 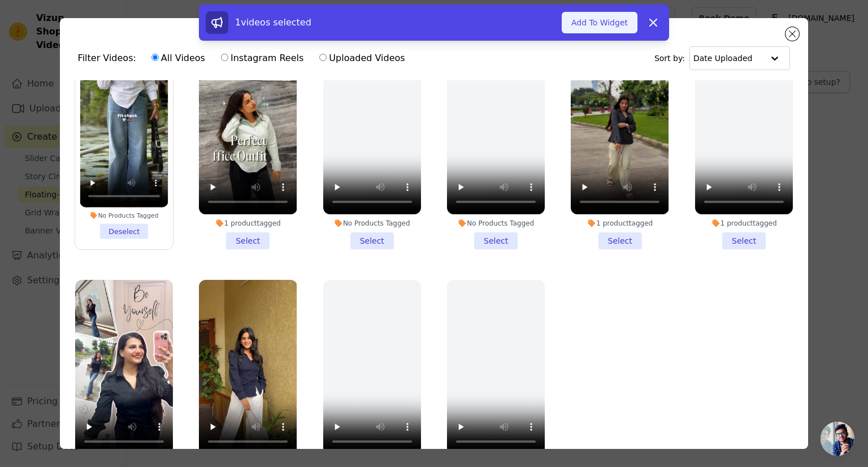 What do you see at coordinates (178, 58) in the screenshot?
I see `label: All Videos` at bounding box center [178, 58].